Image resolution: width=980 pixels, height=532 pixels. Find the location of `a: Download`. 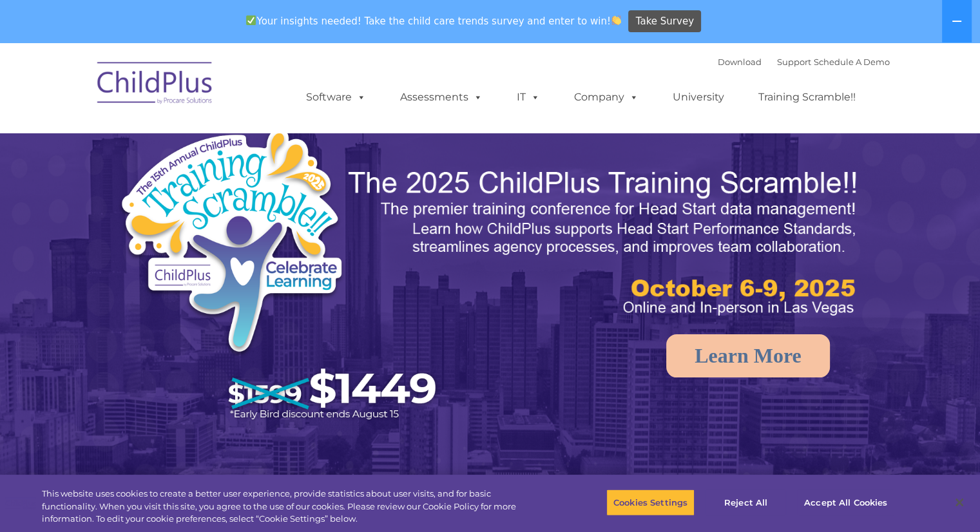

a: Download is located at coordinates (740, 62).